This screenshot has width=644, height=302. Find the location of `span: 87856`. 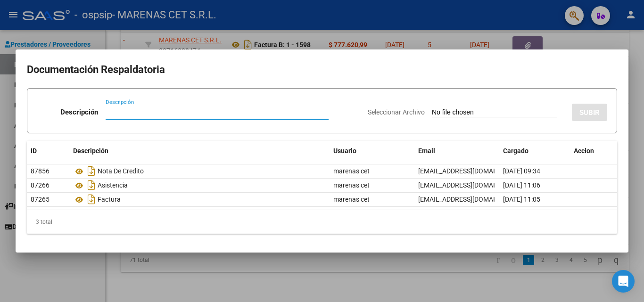

span: 87856 is located at coordinates (40, 171).